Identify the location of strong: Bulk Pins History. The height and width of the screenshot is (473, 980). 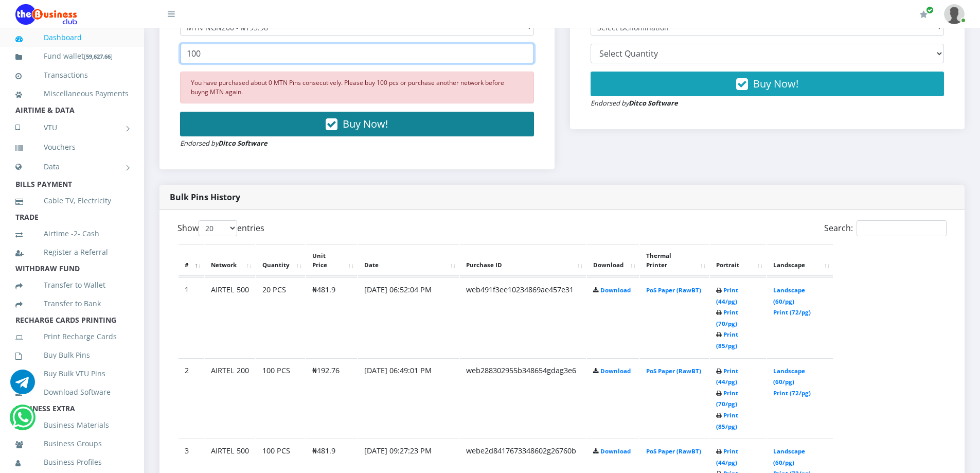
(205, 197).